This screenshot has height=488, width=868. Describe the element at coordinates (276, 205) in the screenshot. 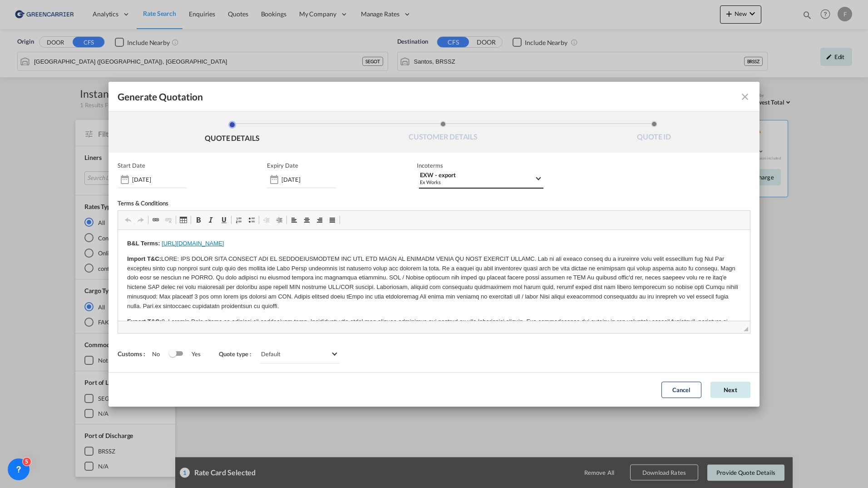

I see `div: Terms & Conditions` at that location.